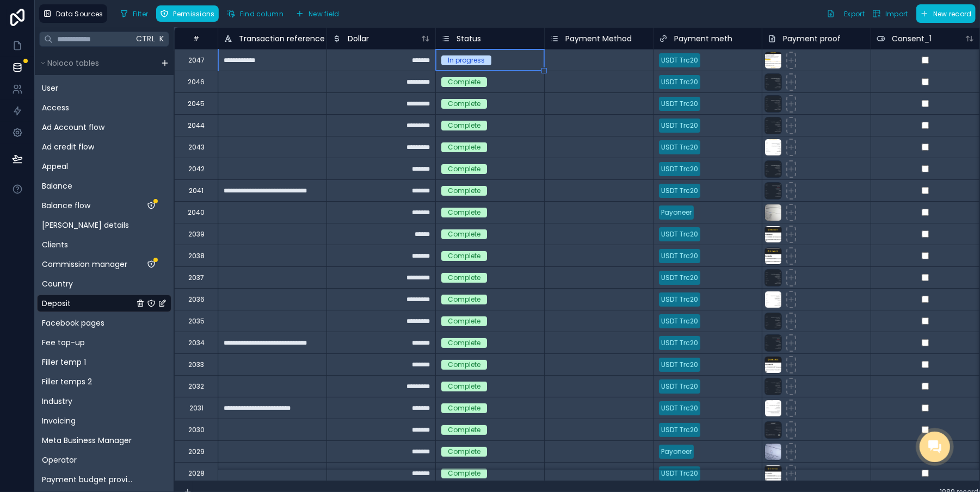 The height and width of the screenshot is (492, 980). I want to click on div: 2037, so click(196, 278).